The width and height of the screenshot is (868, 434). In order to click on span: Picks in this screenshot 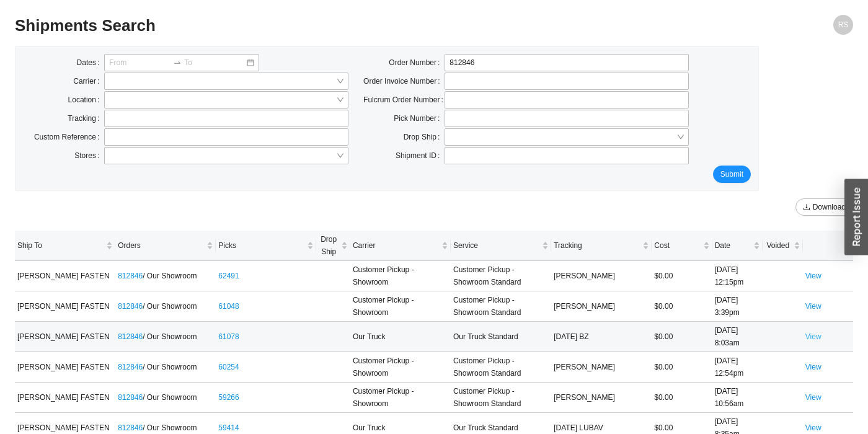, I will do `click(261, 246)`.